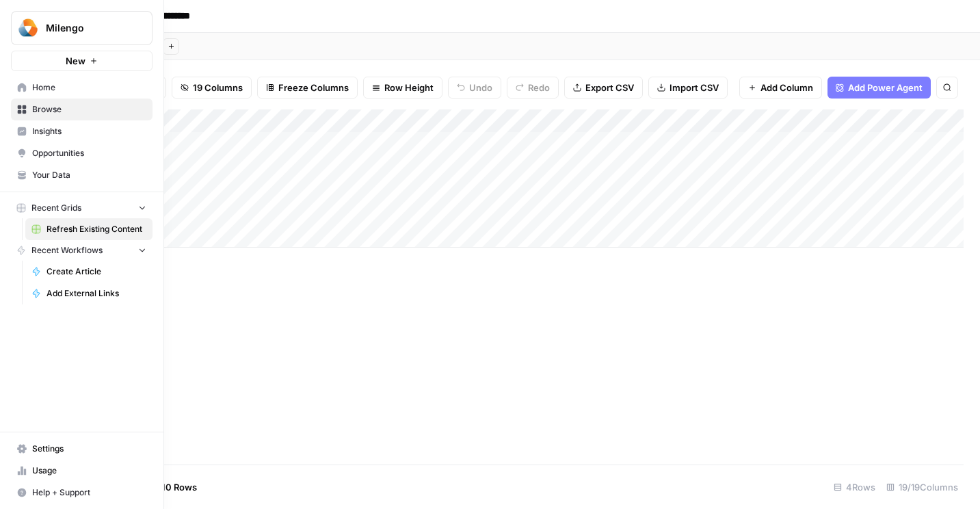  What do you see at coordinates (89, 109) in the screenshot?
I see `span: Browse` at bounding box center [89, 109].